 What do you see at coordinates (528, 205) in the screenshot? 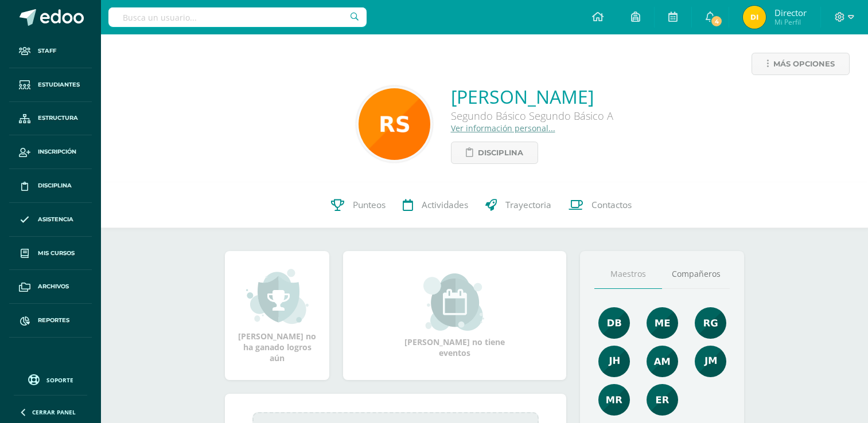
I see `span: Trayectoria` at bounding box center [528, 205].